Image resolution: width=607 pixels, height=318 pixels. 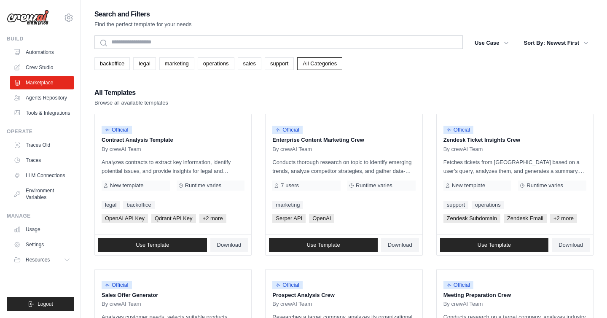 I want to click on p: Find the perfect template for your needs, so click(x=143, y=24).